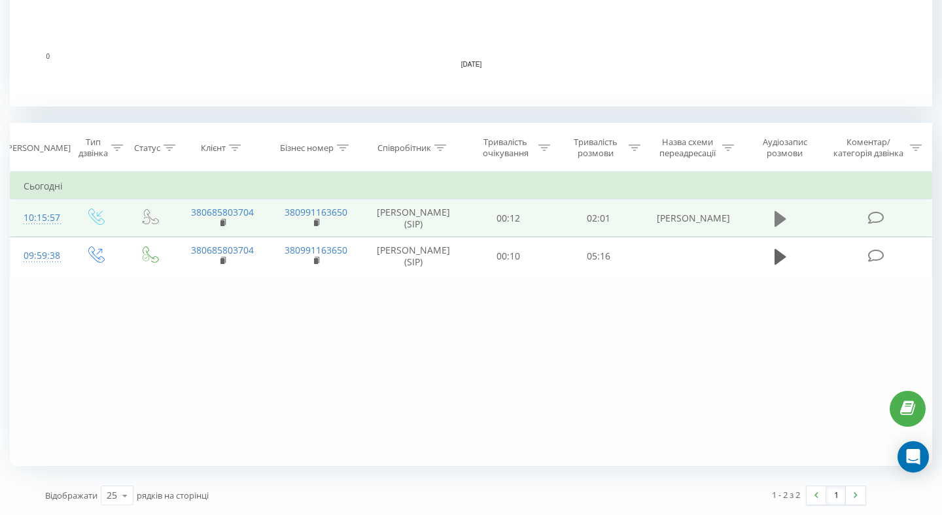  What do you see at coordinates (506, 148) in the screenshot?
I see `div: Тривалість очікування` at bounding box center [506, 148].